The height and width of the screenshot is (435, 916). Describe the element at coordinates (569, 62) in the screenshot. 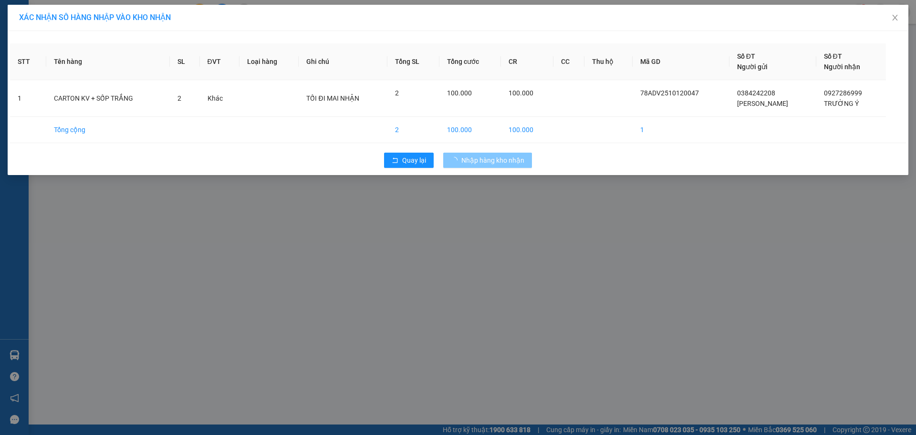

I see `th: CC` at that location.